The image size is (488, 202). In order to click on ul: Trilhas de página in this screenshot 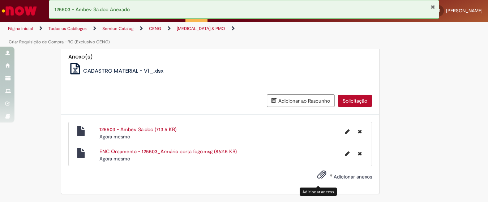, I will do `click(163, 35)`.